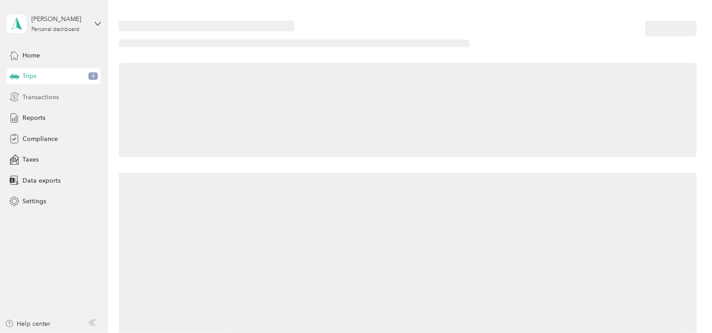 Image resolution: width=712 pixels, height=333 pixels. What do you see at coordinates (31, 55) in the screenshot?
I see `span: Home` at bounding box center [31, 55].